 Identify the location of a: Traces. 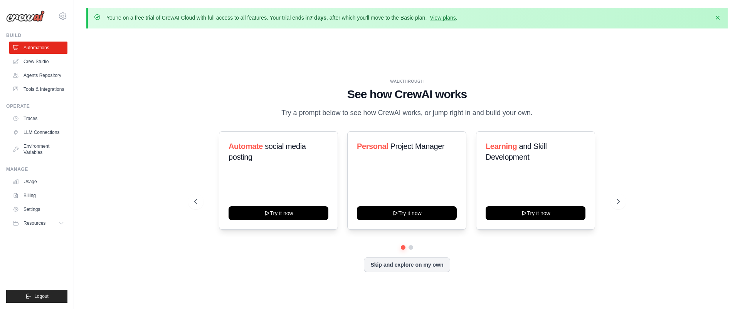
(38, 119).